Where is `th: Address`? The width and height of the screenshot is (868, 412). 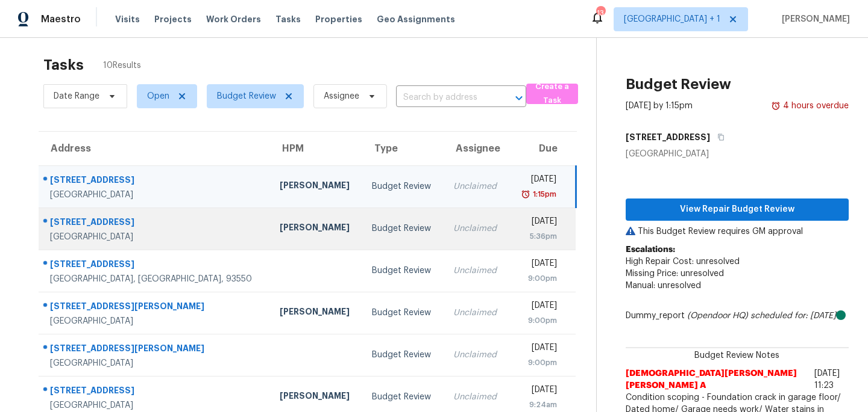 th: Address is located at coordinates (154, 149).